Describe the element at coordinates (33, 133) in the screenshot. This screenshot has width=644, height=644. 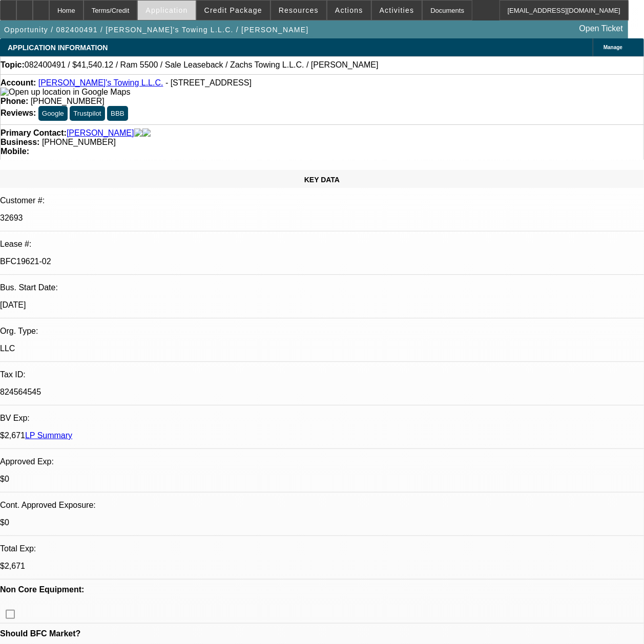
I see `strong: Primary Contact:` at that location.